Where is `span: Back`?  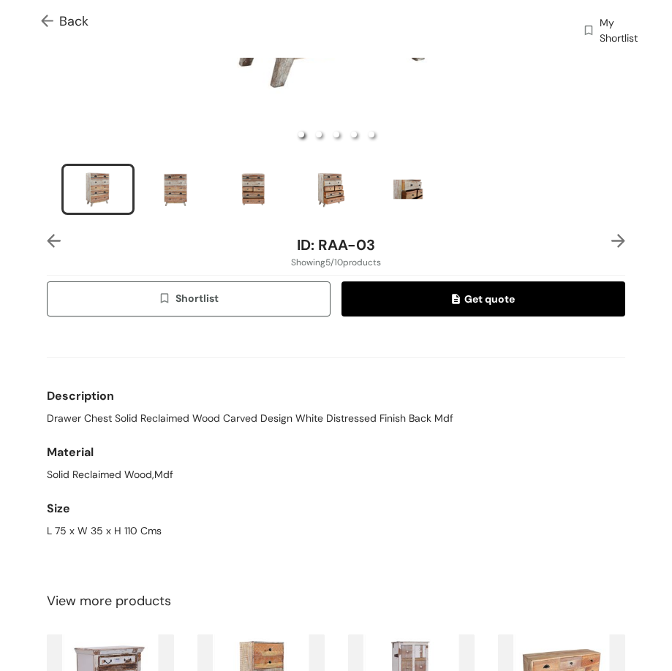
span: Back is located at coordinates (64, 21).